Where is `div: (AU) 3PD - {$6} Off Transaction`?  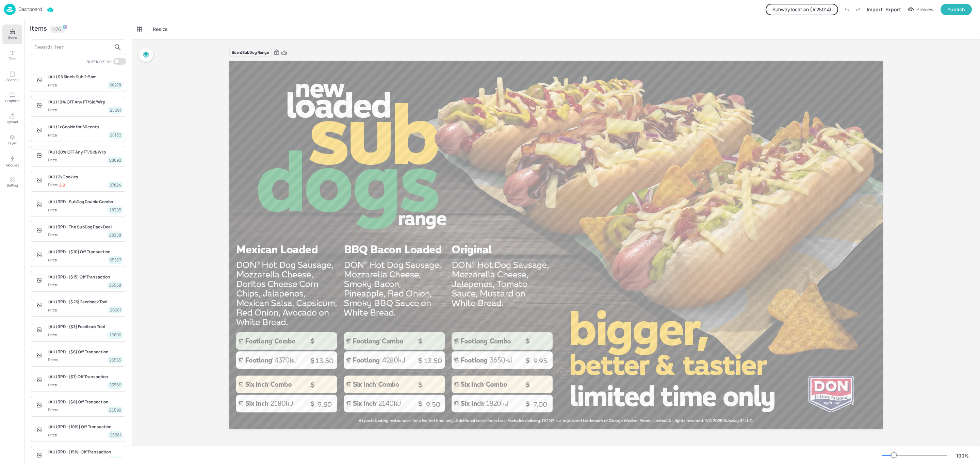
div: (AU) 3PD - {$6} Off Transaction is located at coordinates (86, 352).